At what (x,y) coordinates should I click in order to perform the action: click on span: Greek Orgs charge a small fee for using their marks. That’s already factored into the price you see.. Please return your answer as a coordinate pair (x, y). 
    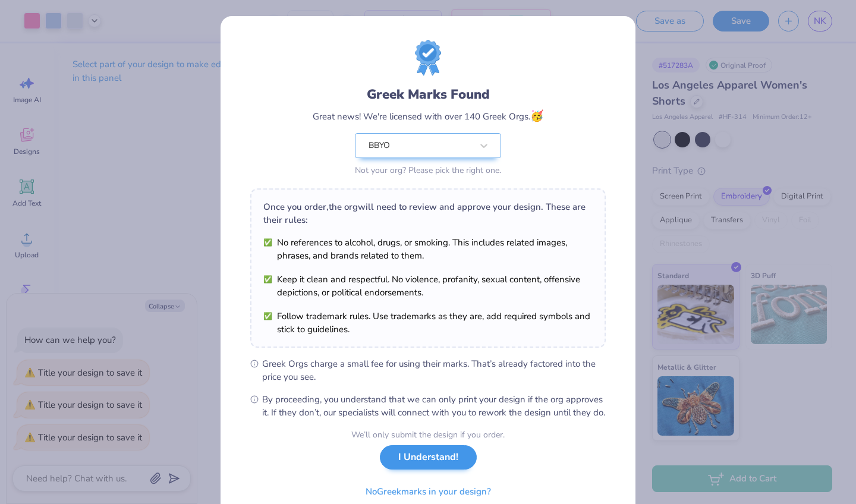
    Looking at the image, I should click on (434, 370).